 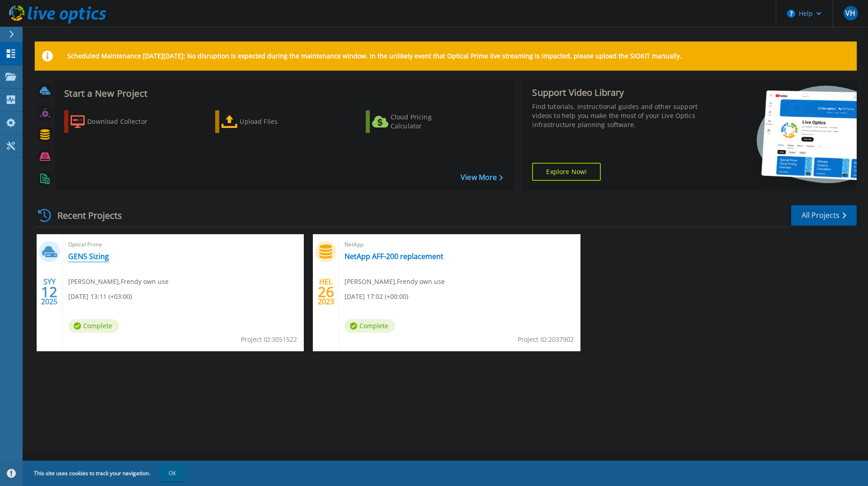 What do you see at coordinates (567, 172) in the screenshot?
I see `a: Explore Now!` at bounding box center [567, 172].